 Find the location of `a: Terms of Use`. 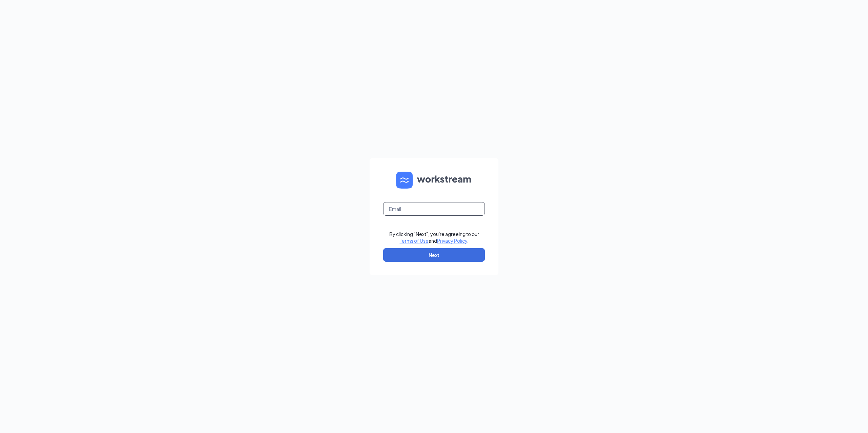

a: Terms of Use is located at coordinates (414, 241).